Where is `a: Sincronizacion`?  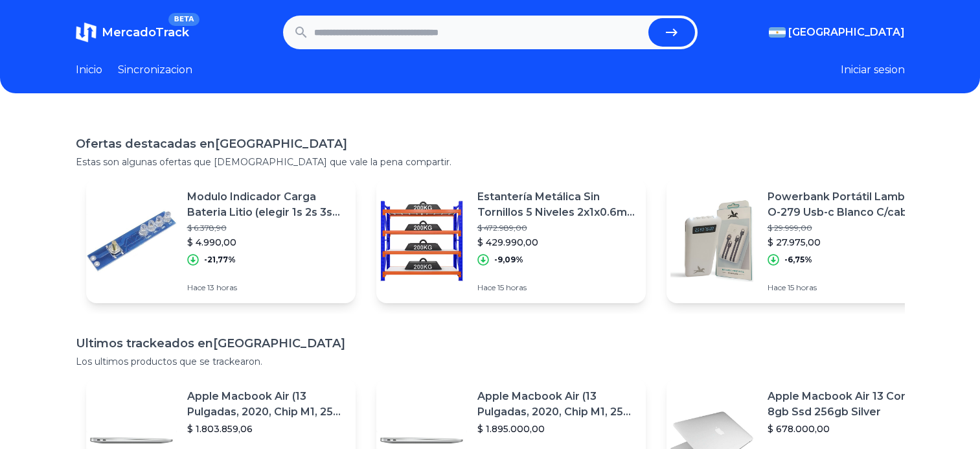
a: Sincronizacion is located at coordinates (155, 70).